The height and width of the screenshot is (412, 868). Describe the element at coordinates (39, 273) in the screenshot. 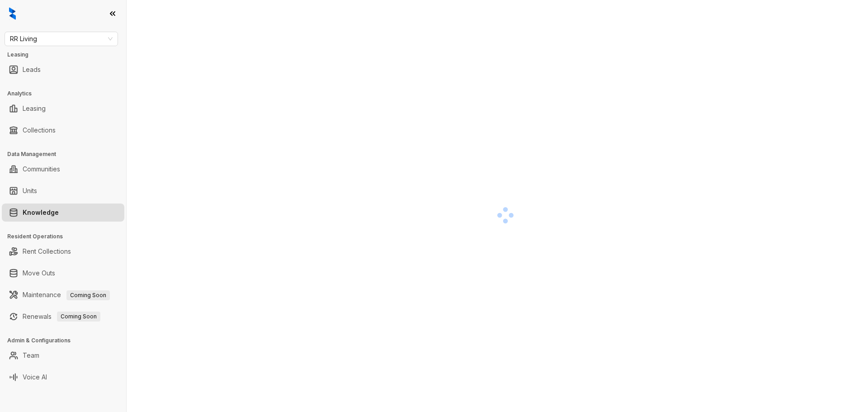

I see `a: Move Outs` at that location.